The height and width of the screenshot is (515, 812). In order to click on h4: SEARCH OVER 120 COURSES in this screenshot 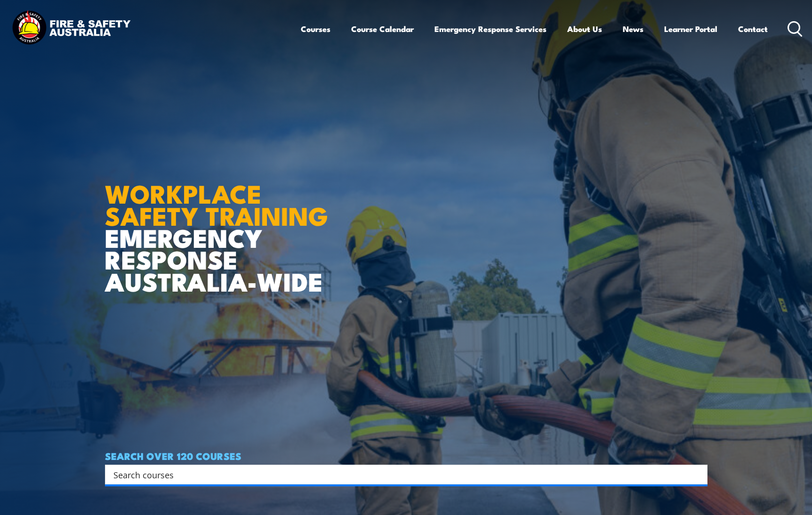, I will do `click(406, 456)`.